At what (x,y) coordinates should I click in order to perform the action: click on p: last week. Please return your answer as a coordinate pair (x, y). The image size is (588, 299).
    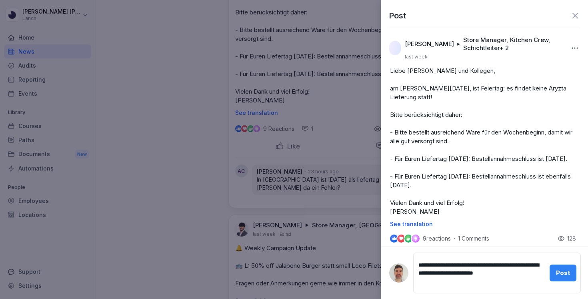
    Looking at the image, I should click on (416, 57).